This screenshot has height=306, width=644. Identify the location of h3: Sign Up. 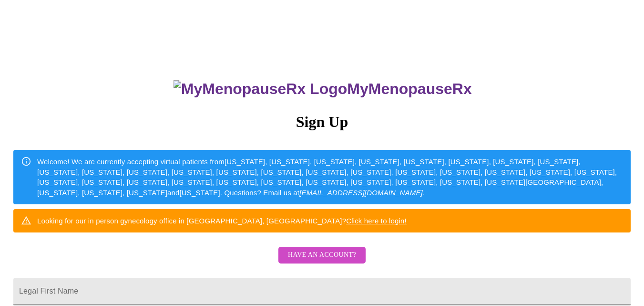
(322, 122).